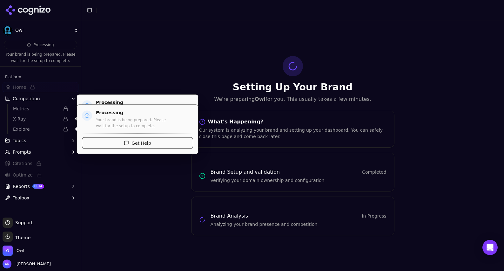  I want to click on span: Processing, so click(44, 45).